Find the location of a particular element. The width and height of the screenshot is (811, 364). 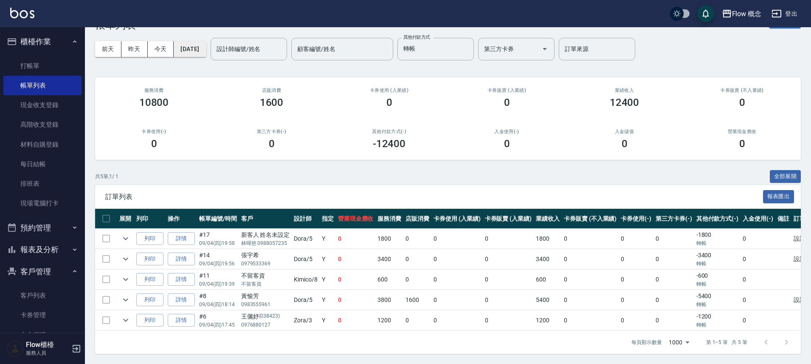

th: 指定 is located at coordinates (328, 218).